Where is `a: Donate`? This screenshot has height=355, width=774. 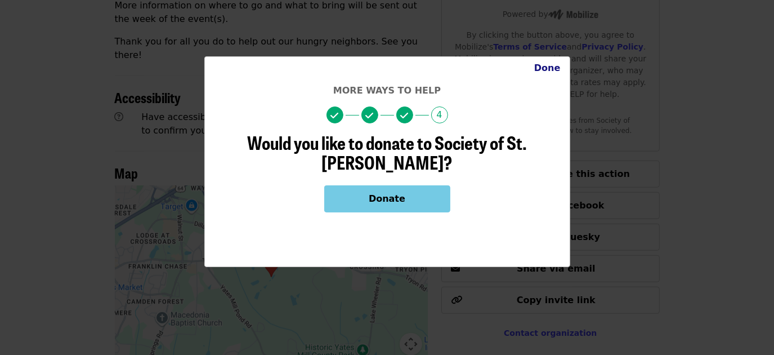
a: Donate is located at coordinates (387, 198).